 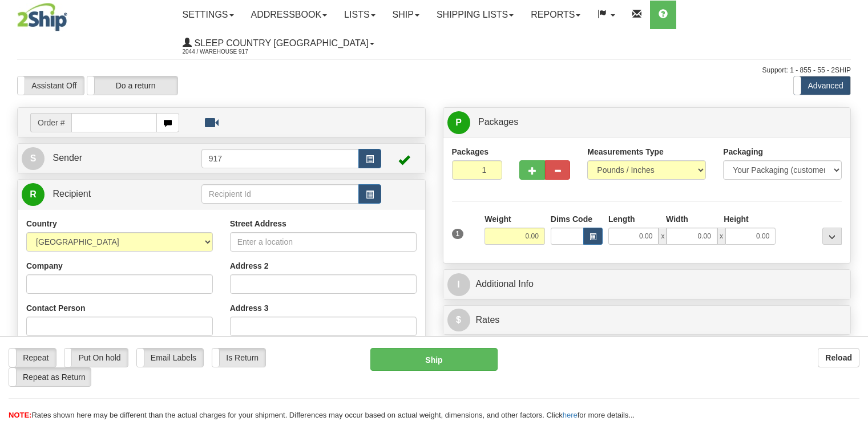 I want to click on span: NOTE:, so click(x=20, y=415).